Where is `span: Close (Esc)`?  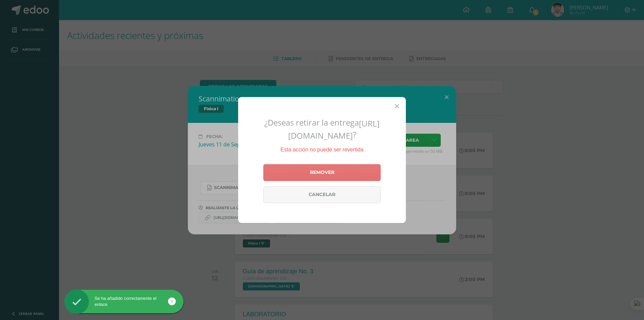
span: Close (Esc) is located at coordinates (397, 106).